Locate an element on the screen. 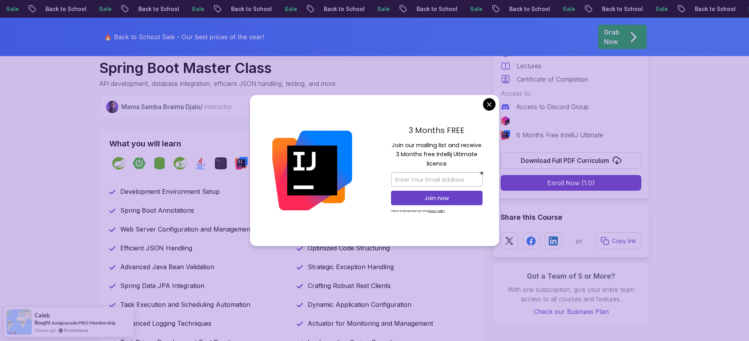 This screenshot has width=749, height=341. a: Amigoscode PRO Membership is located at coordinates (83, 323).